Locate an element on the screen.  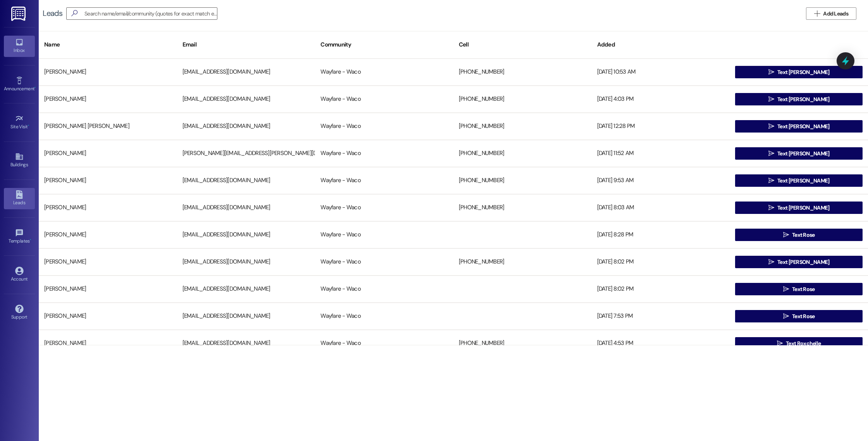
a: Leads is located at coordinates (20, 199).